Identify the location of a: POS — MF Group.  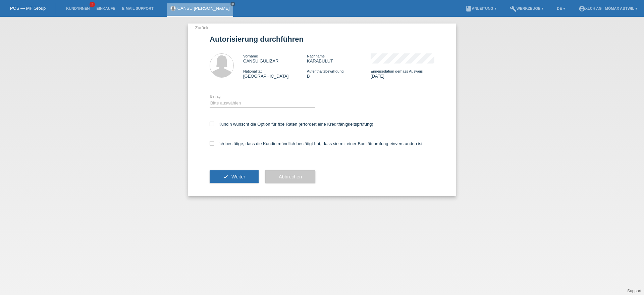
(28, 8).